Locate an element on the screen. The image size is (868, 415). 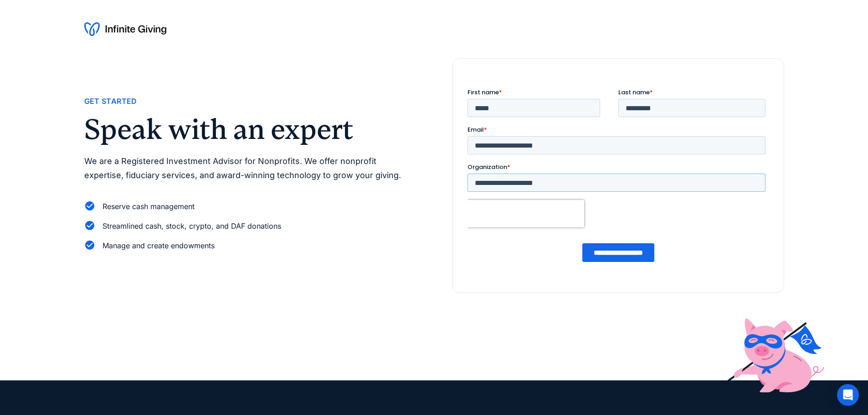
div: Reserve cash management is located at coordinates (148, 206).